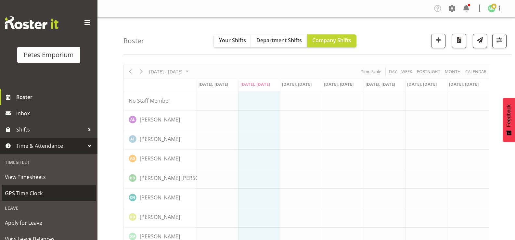 This screenshot has width=515, height=240. Describe the element at coordinates (55, 113) in the screenshot. I see `span: Inbox` at that location.